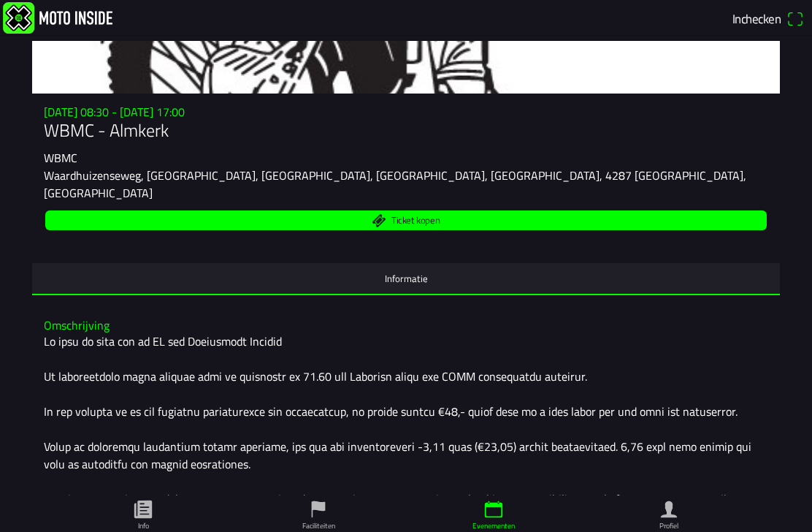 Image resolution: width=812 pixels, height=532 pixels. What do you see at coordinates (319, 526) in the screenshot?
I see `ion-label: Faciliteiten` at bounding box center [319, 526].